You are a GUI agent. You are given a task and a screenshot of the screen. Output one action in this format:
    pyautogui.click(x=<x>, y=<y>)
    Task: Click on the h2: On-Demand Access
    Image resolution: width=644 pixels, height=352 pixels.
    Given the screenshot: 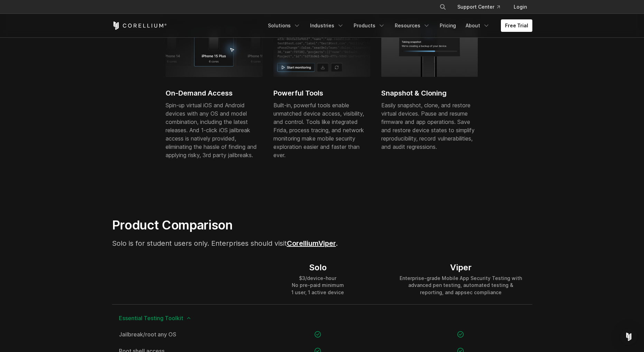 What is the action you would take?
    pyautogui.click(x=214, y=93)
    